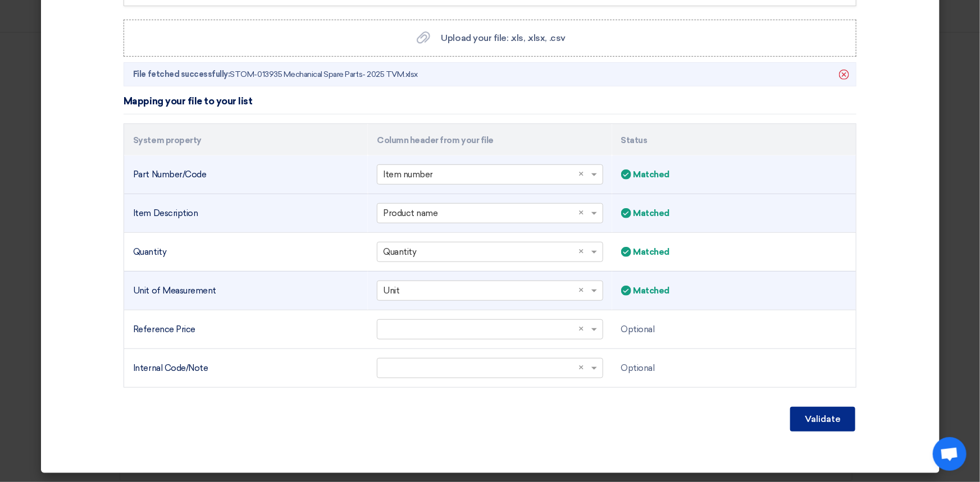 This screenshot has width=980, height=482. What do you see at coordinates (170, 368) in the screenshot?
I see `font: Internal Code/Note` at bounding box center [170, 368].